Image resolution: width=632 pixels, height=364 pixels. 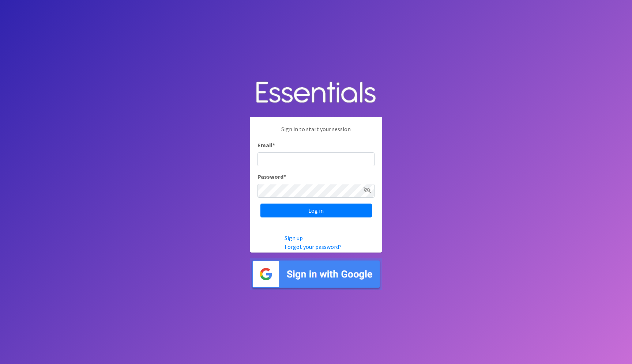 I want to click on img: Human Essentials, so click(x=316, y=93).